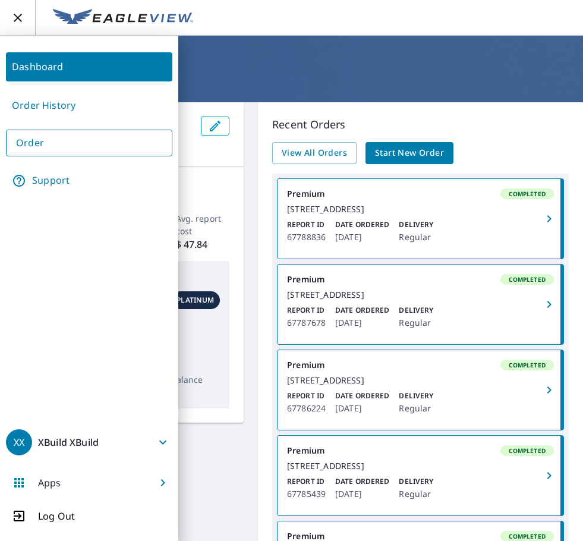 This screenshot has width=583, height=541. Describe the element at coordinates (203, 225) in the screenshot. I see `p: Avg. report cost` at that location.